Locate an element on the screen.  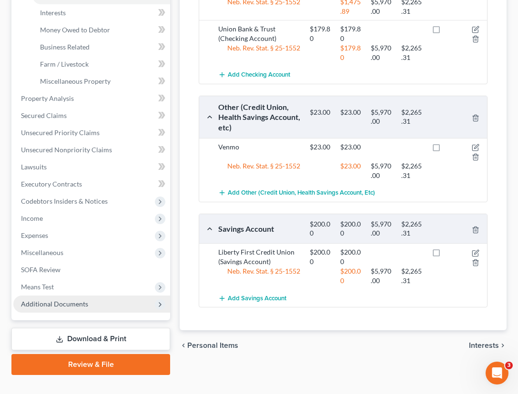
a: Unsecured Nonpriority Claims is located at coordinates (91, 150).